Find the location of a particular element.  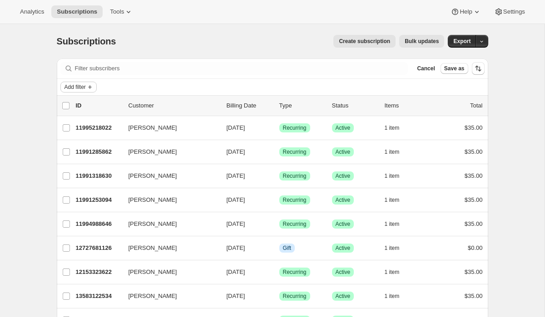

button: Subscriptions is located at coordinates (77, 12).